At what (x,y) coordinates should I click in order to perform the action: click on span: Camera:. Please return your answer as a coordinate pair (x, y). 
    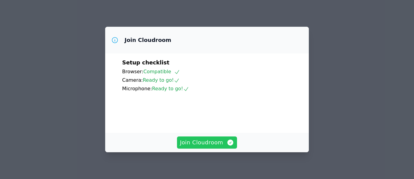
    Looking at the image, I should click on (133, 80).